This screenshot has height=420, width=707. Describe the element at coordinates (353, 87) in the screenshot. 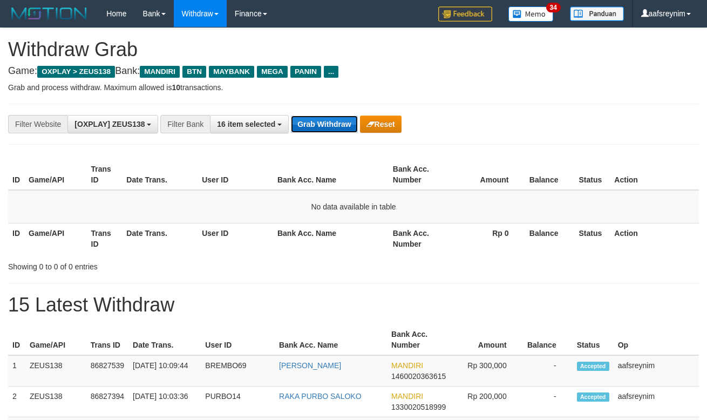

I see `p: Grab and process withdraw. Maximum allowed is transactions.` at that location.